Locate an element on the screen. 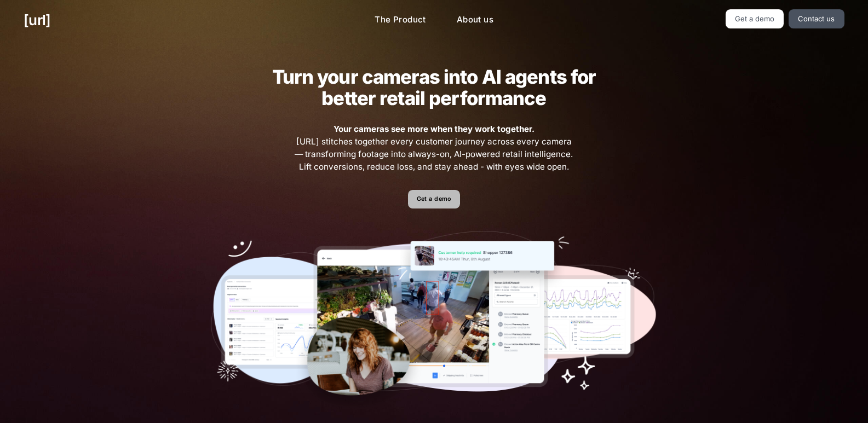  a: The Product is located at coordinates (400, 20).